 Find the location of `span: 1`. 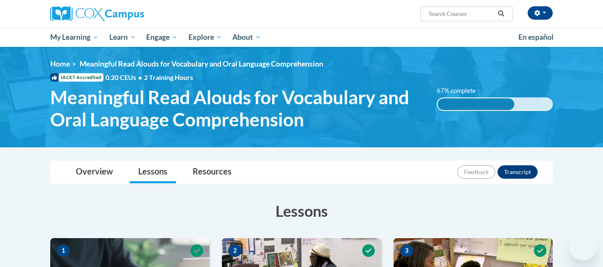

span: 1 is located at coordinates (63, 251).